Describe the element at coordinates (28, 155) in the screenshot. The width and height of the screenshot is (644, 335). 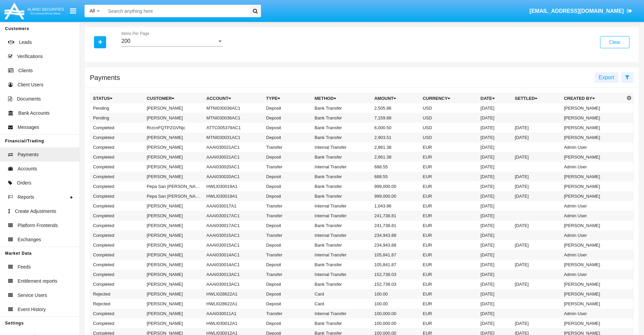
I see `span: Payments` at that location.